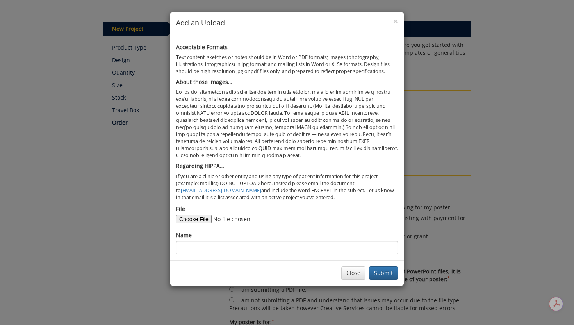 This screenshot has height=325, width=574. I want to click on label: File, so click(180, 209).